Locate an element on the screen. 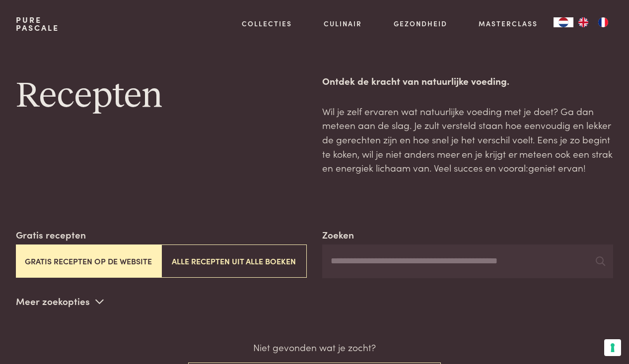 The image size is (629, 364). button: Uw voorkeuren voor toestemming voor trackingtechnologieën is located at coordinates (613, 348).